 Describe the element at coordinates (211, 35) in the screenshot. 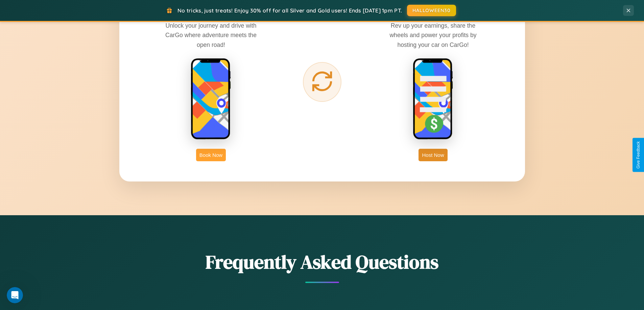

I see `p: Unlock your journey and drive with CarGo where adventure meets the open road!` at that location.